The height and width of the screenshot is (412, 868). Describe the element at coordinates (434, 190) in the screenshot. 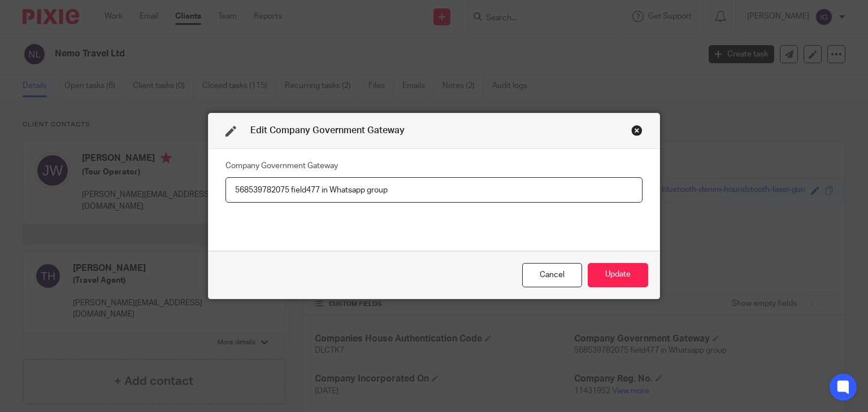

I see `input: Company Government Gateway` at that location.